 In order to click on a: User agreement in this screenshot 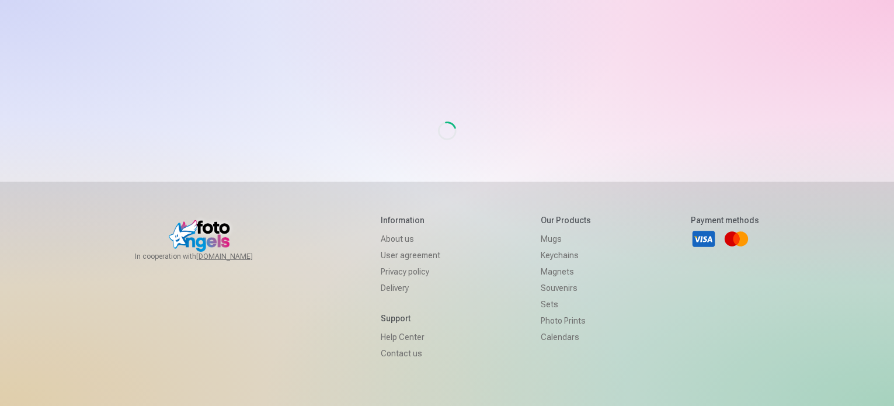, I will do `click(410, 255)`.